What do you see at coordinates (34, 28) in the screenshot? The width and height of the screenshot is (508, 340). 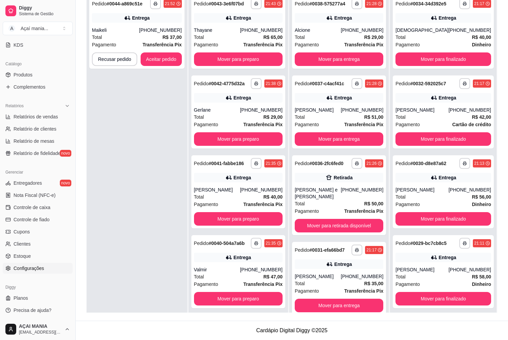 I see `div: Açaí mania ...` at bounding box center [34, 28].